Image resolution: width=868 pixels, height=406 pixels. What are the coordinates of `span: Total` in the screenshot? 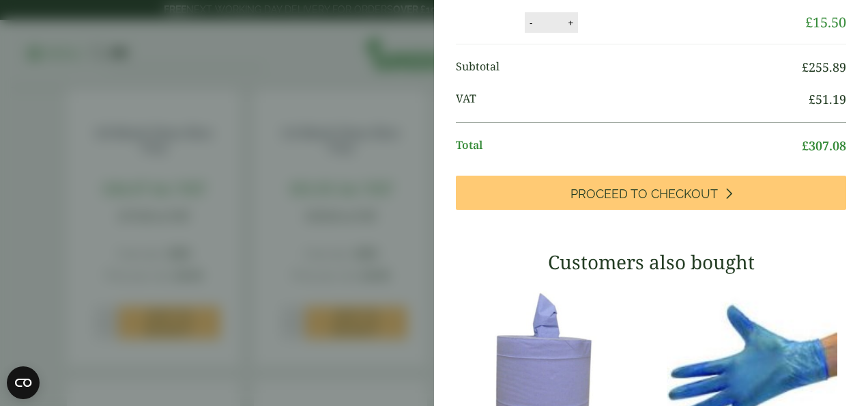 It's located at (628, 146).